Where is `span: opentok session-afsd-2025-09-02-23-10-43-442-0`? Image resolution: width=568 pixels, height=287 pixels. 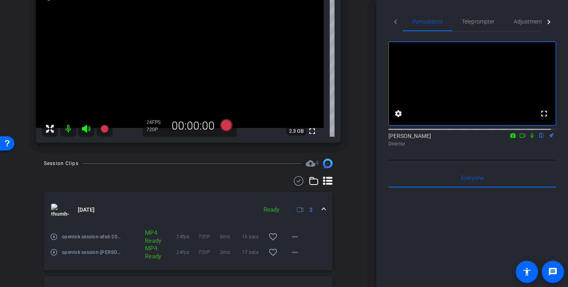
span: opentok session-afsd-2025-09-02-23-10-43-442-0 is located at coordinates (92, 237).